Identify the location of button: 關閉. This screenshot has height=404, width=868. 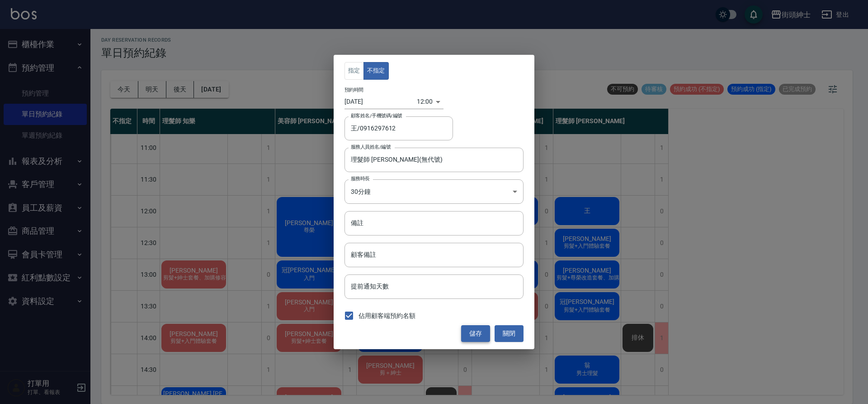
(509, 333).